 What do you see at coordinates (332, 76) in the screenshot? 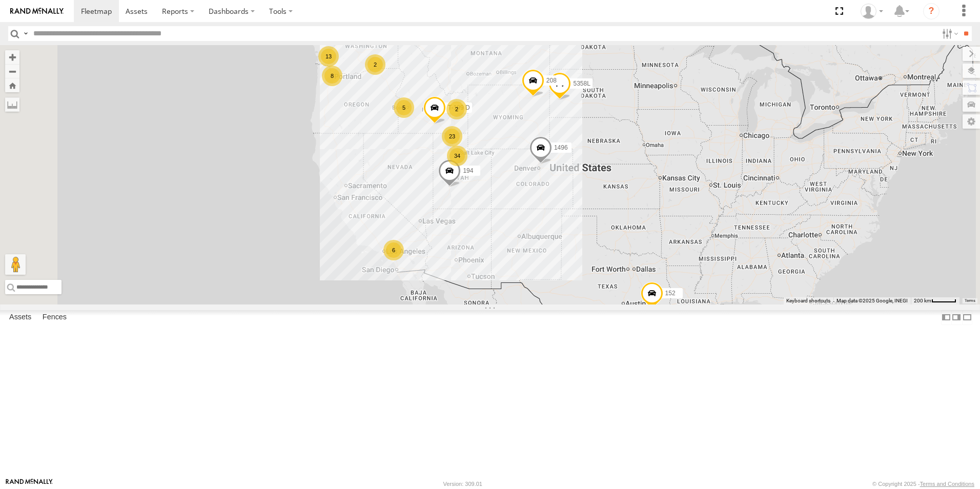
I see `div: 8` at bounding box center [332, 76].